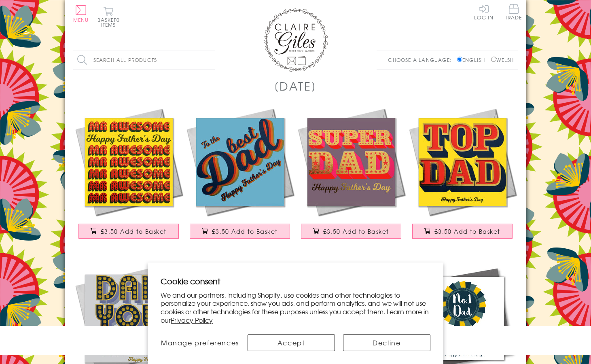 This screenshot has width=591, height=364. I want to click on input: Search all products, so click(144, 60).